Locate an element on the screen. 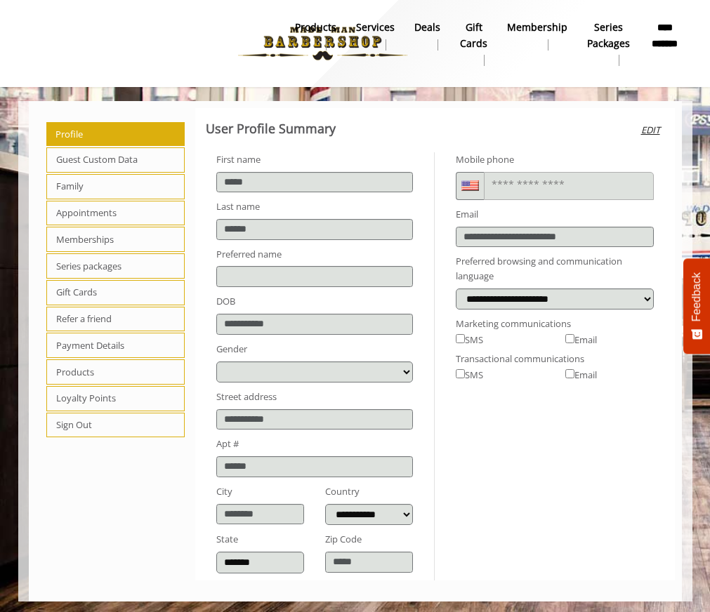 The image size is (710, 612). img: Made Man Barbershop logo is located at coordinates (322, 44).